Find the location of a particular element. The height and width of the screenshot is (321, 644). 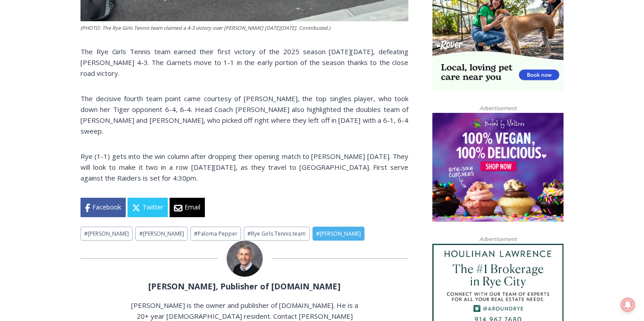

a: Email is located at coordinates (187, 207).